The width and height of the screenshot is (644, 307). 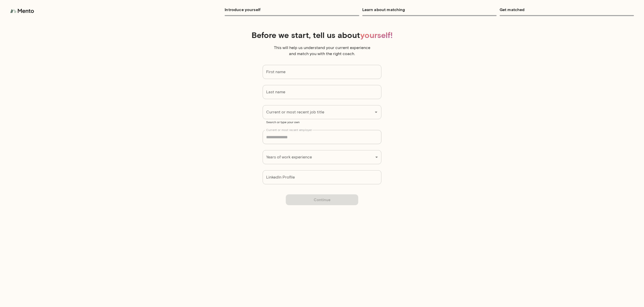 What do you see at coordinates (322, 51) in the screenshot?
I see `p: This will help us understand your current experience and match you with the right coach.` at bounding box center [322, 51].